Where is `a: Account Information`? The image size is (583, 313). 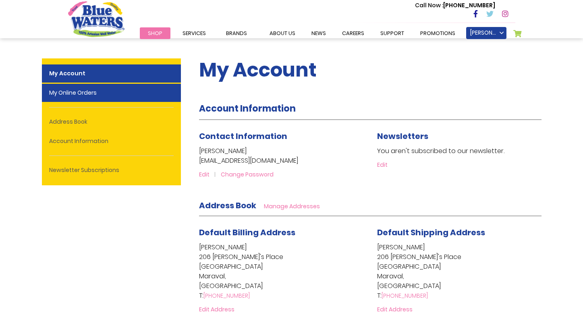
a: Account Information is located at coordinates (111, 141).